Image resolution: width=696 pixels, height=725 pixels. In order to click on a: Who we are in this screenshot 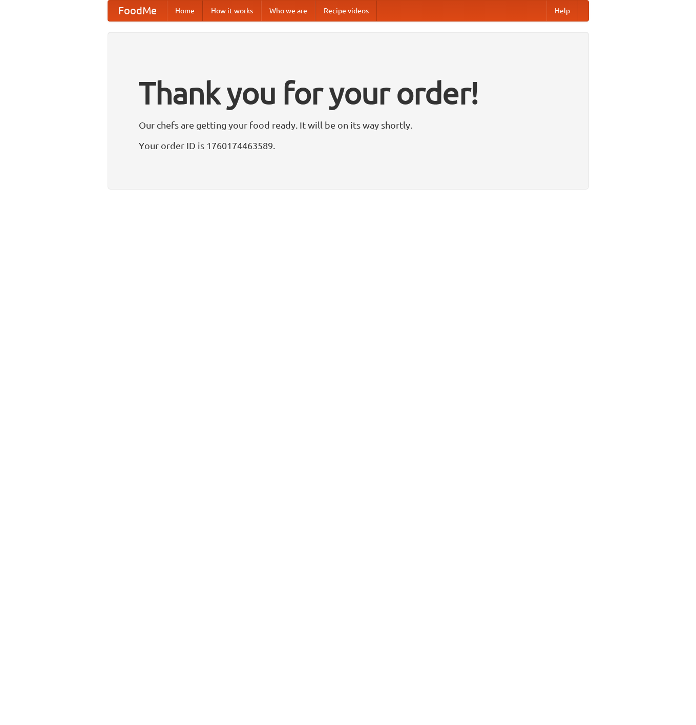, I will do `click(289, 11)`.